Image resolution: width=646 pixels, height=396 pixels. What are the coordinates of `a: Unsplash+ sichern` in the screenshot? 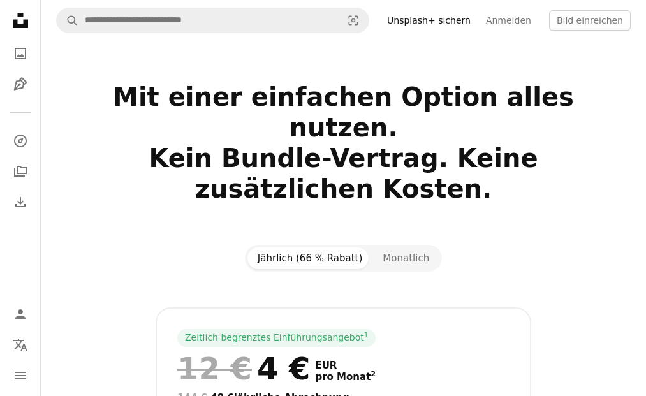 It's located at (429, 20).